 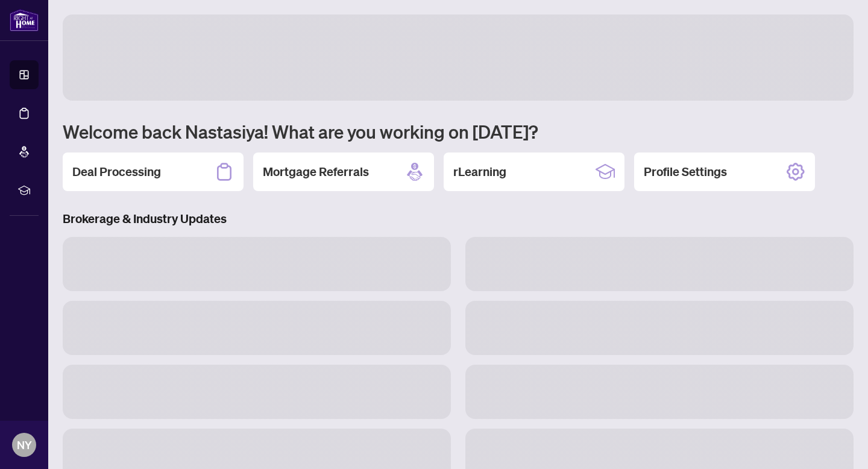 I want to click on img: logo, so click(x=24, y=20).